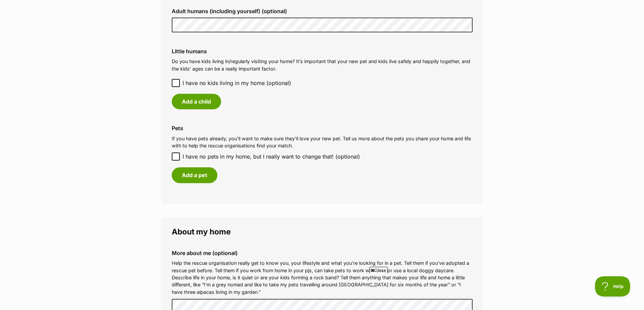 The height and width of the screenshot is (310, 644). I want to click on label: Little humans, so click(322, 52).